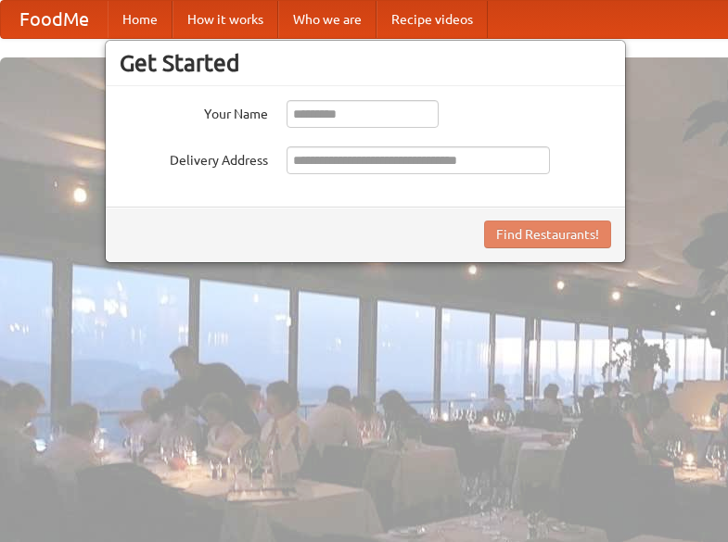 This screenshot has height=542, width=728. What do you see at coordinates (547, 235) in the screenshot?
I see `button: Find Restaurants!` at bounding box center [547, 235].